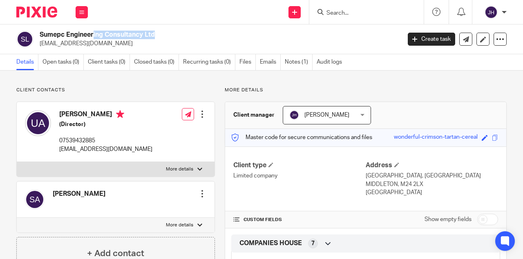 The width and height of the screenshot is (523, 259). What do you see at coordinates (109, 62) in the screenshot?
I see `a: Client tasks (0)` at bounding box center [109, 62].